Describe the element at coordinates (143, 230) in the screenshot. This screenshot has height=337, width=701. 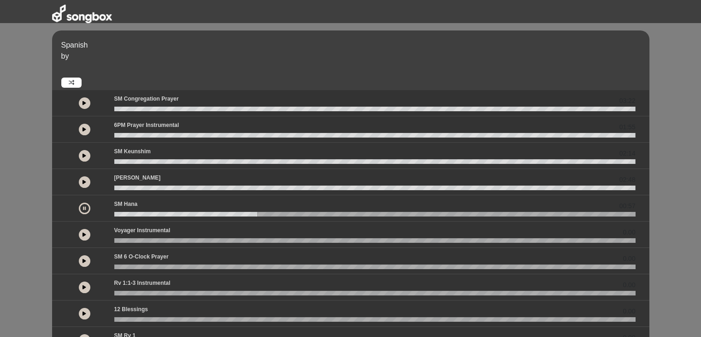
I see `p: Voyager Instrumental` at that location.